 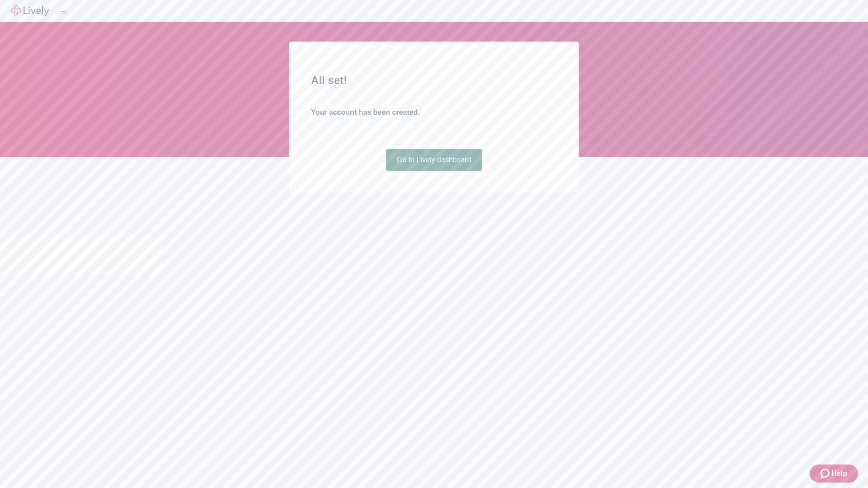 I want to click on img: Lively, so click(x=29, y=10).